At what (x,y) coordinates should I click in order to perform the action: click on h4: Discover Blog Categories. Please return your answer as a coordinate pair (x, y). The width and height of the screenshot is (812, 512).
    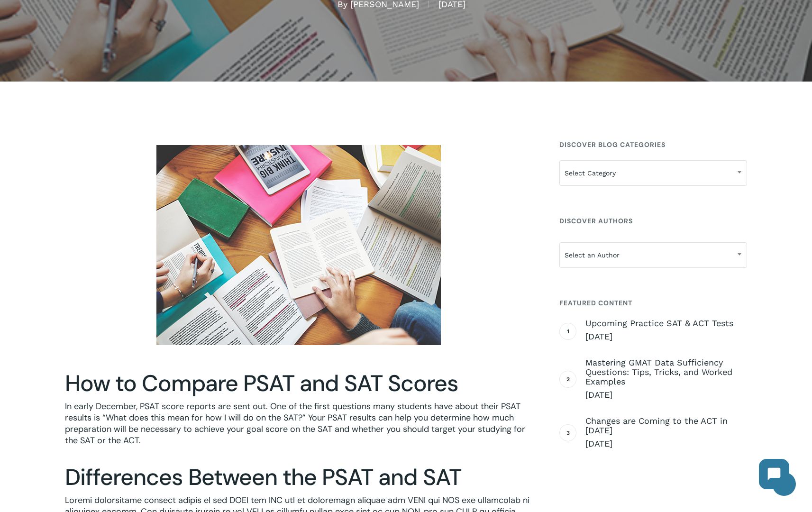
    Looking at the image, I should click on (653, 145).